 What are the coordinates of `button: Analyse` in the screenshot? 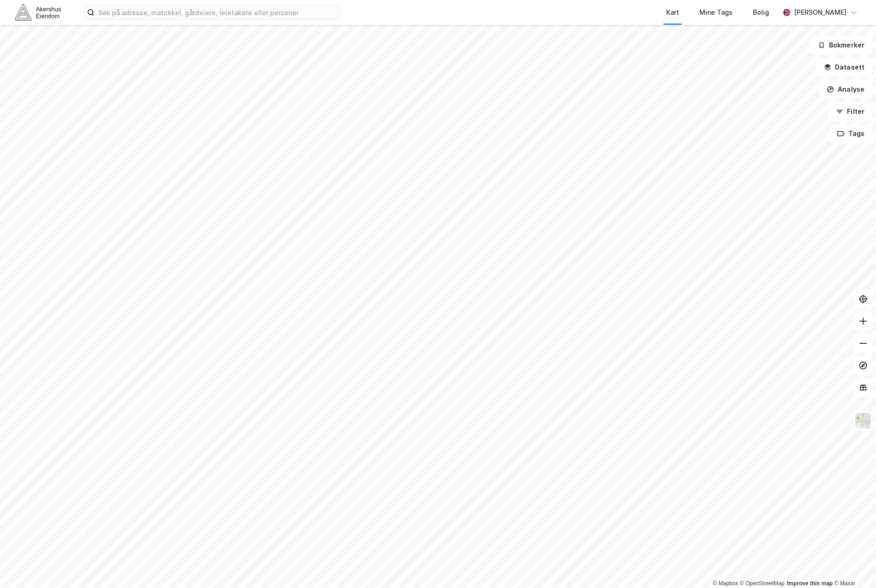 It's located at (846, 90).